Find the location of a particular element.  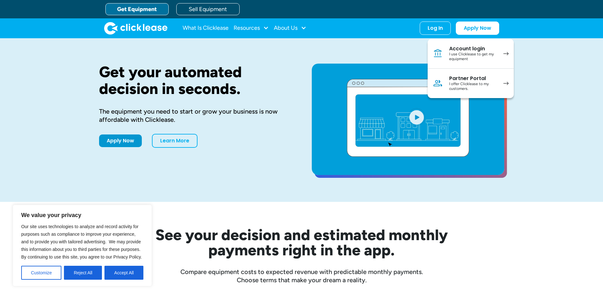

a: home is located at coordinates (136, 28).